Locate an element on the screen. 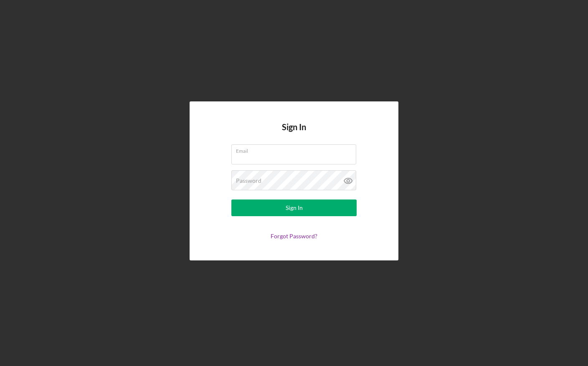 Image resolution: width=588 pixels, height=366 pixels. div: Sign In is located at coordinates (294, 208).